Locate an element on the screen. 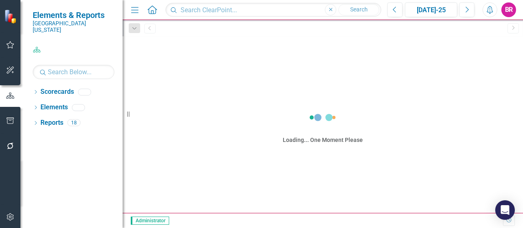 The width and height of the screenshot is (523, 228). a: Reports is located at coordinates (52, 123).